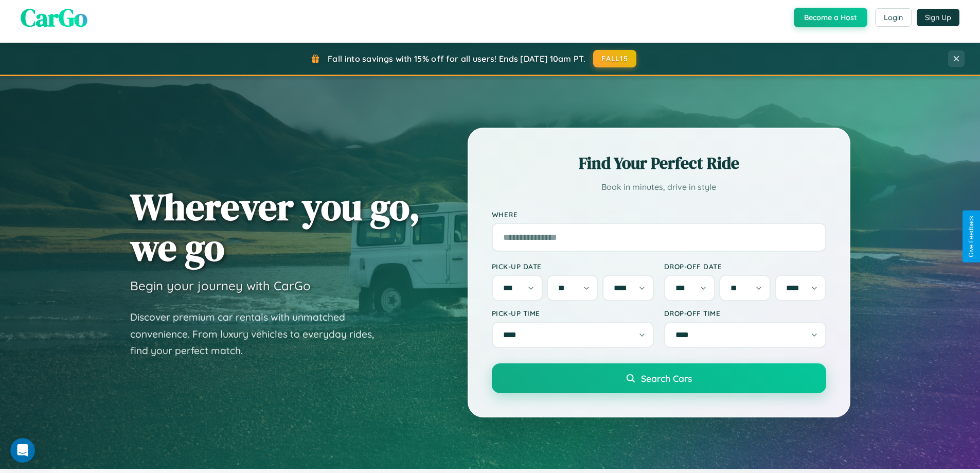  I want to click on h3: Begin your journey with CarGo, so click(220, 286).